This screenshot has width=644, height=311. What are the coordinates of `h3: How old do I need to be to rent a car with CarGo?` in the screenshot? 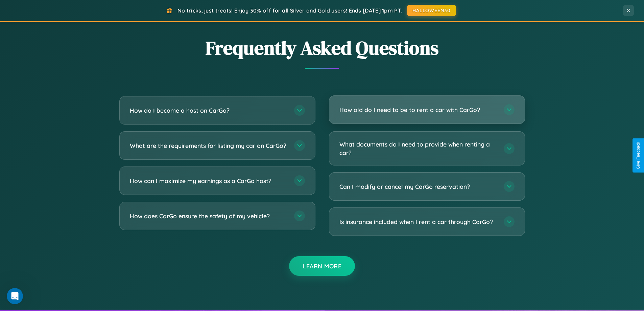 It's located at (418, 109).